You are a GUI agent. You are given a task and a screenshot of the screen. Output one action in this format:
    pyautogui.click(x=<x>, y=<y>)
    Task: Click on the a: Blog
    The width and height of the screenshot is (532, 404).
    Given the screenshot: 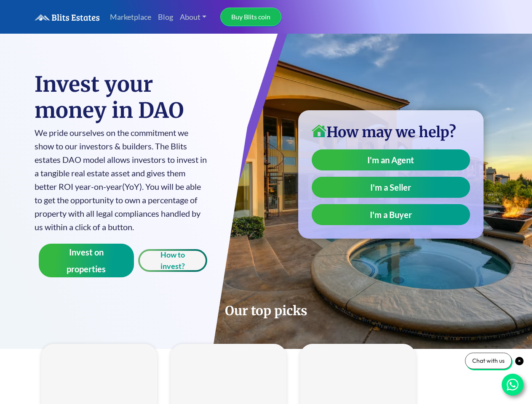 What is the action you would take?
    pyautogui.click(x=166, y=17)
    